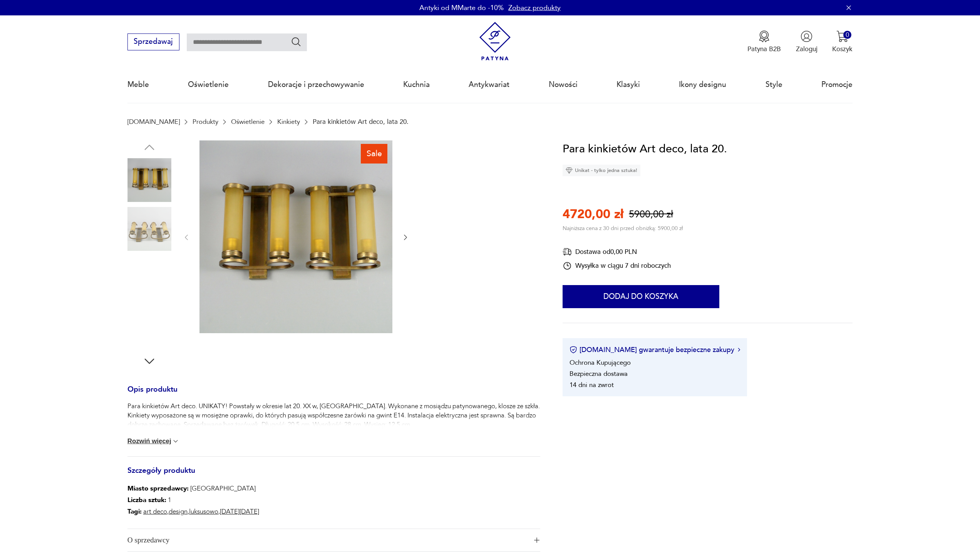 Image resolution: width=980 pixels, height=554 pixels. What do you see at coordinates (153, 42) in the screenshot?
I see `button: Sprzedawaj` at bounding box center [153, 42].